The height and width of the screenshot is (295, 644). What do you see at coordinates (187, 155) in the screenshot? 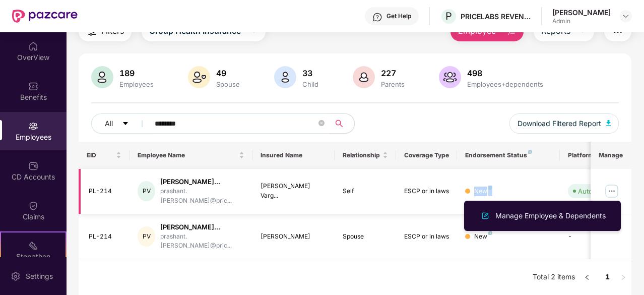
I see `span: Employee Name` at bounding box center [187, 155].